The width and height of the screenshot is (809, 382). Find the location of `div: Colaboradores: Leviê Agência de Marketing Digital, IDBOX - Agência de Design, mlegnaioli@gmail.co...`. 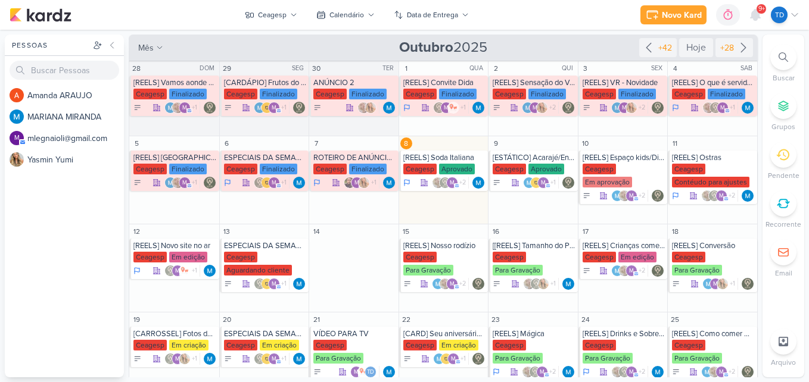

div: Colaboradores: Leviê Agência de Marketing Digital, IDBOX - Agência de Design, mlegnaioli@gmail.co... is located at coordinates (272, 284).